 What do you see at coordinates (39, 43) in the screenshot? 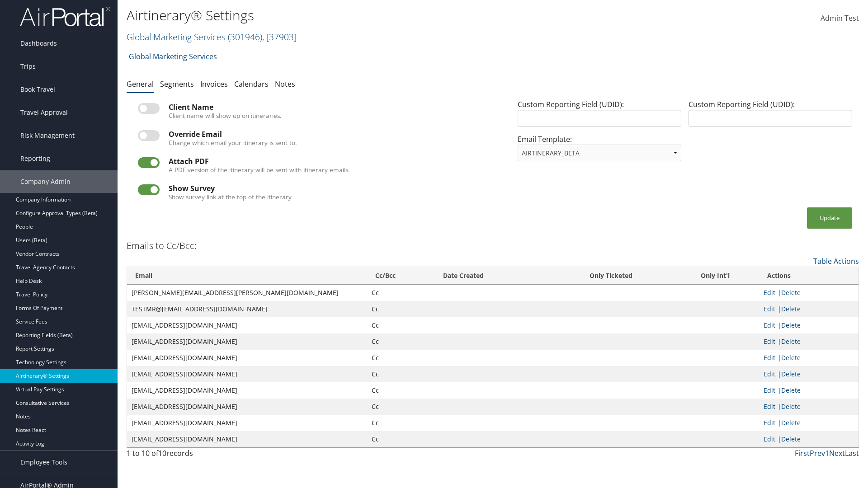
I see `span: Dashboards` at bounding box center [39, 43].